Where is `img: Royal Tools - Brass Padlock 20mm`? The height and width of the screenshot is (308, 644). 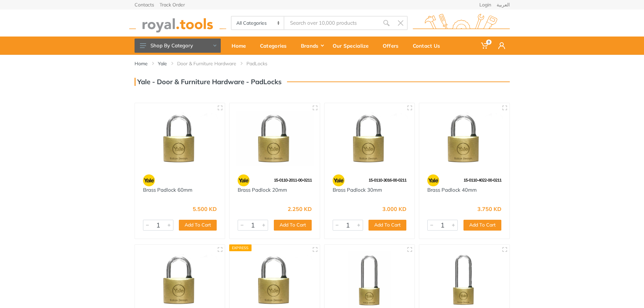 img: Royal Tools - Brass Padlock 20mm is located at coordinates (275, 138).